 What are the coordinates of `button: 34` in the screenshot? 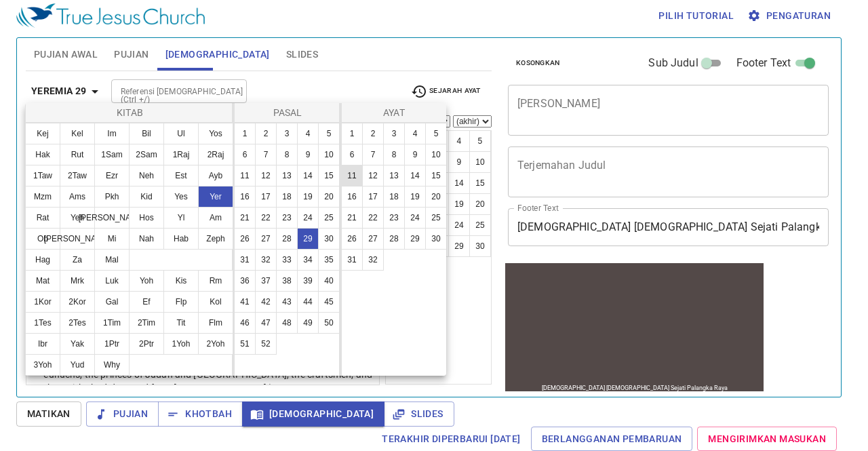 It's located at (308, 259).